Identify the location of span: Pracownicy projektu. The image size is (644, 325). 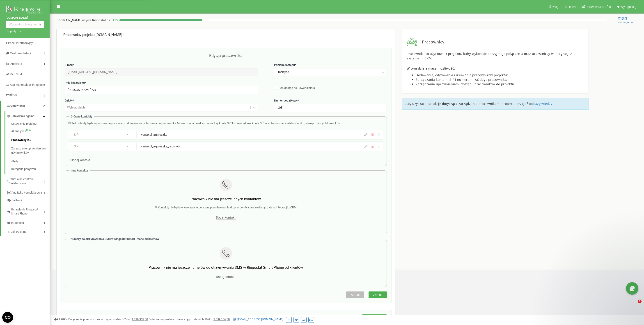
(79, 35).